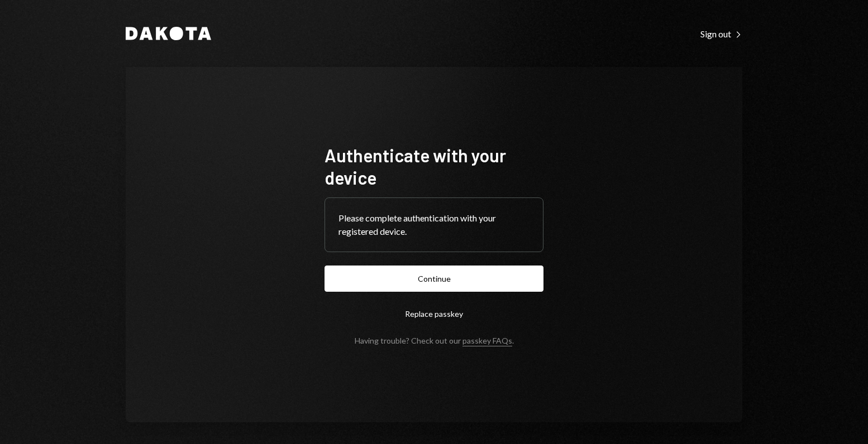 The image size is (868, 444). I want to click on a: passkey FAQs, so click(487, 341).